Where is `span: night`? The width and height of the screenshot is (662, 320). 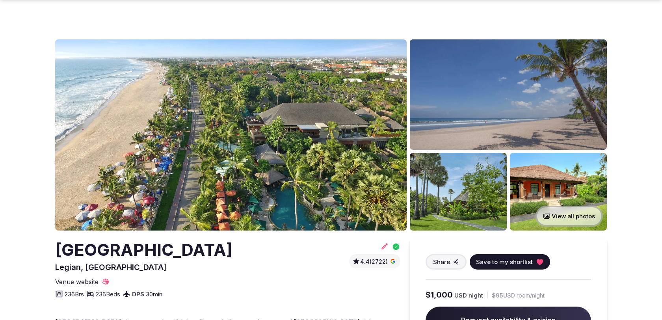
span: night is located at coordinates (475, 295).